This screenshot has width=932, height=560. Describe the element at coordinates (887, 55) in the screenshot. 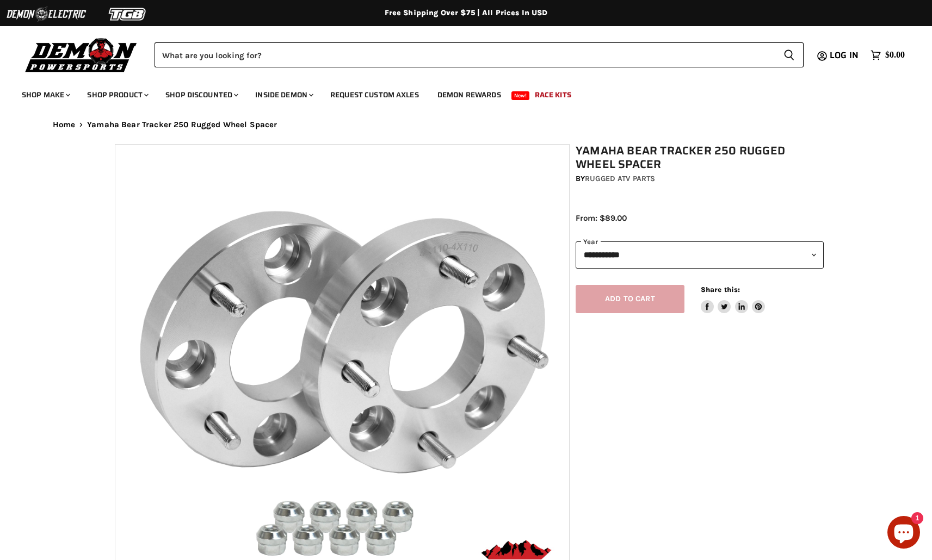

I see `a: $0.00` at that location.